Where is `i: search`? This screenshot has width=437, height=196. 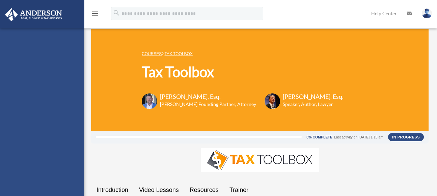
i: search is located at coordinates (117, 13).